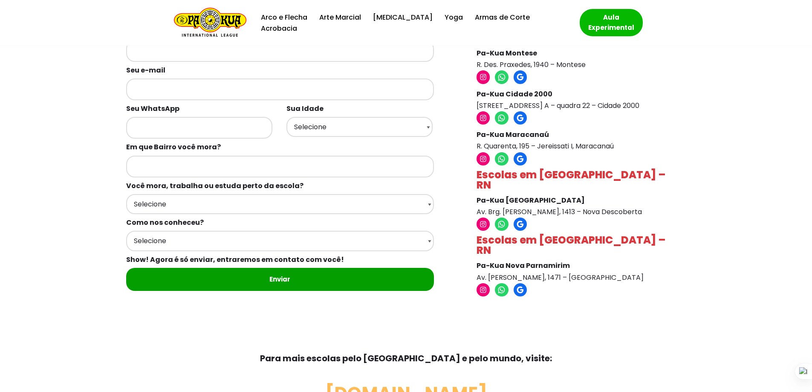 Image resolution: width=812 pixels, height=392 pixels. Describe the element at coordinates (208, 23) in the screenshot. I see `a: Escola de Conhecimentos Orientais Pa-Kua Uma escola para toda família` at that location.